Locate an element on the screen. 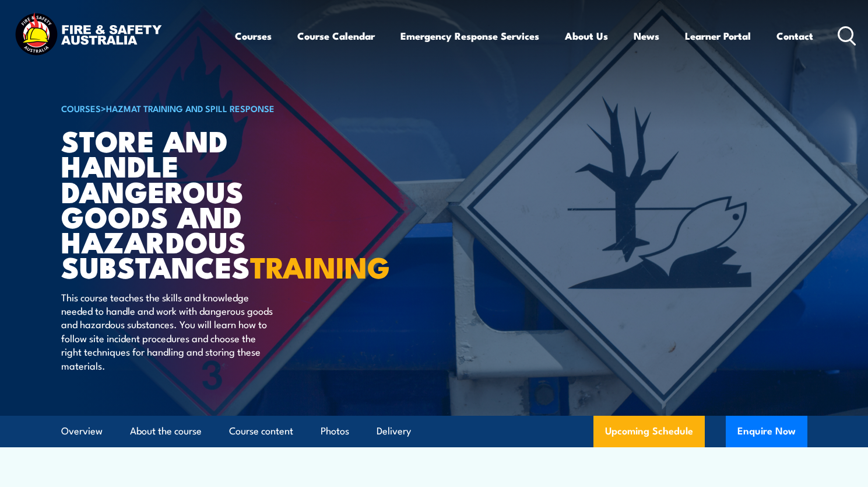  a: Emergency Response Services is located at coordinates (470, 36).